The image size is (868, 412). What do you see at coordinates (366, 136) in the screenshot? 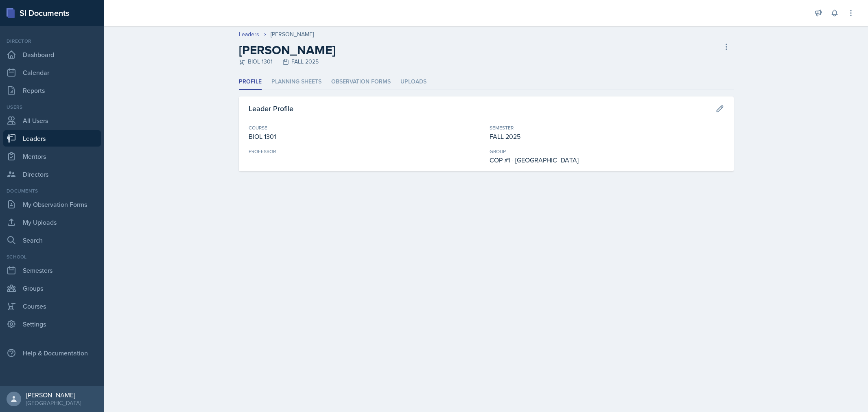
I see `div: BIOL 1301` at bounding box center [366, 136].